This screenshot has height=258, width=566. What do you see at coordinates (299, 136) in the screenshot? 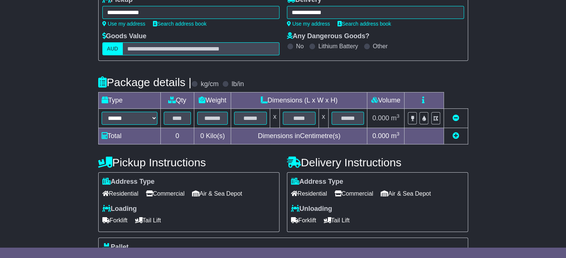
I see `td: Dimensions in Centimetre(s)` at bounding box center [299, 136].